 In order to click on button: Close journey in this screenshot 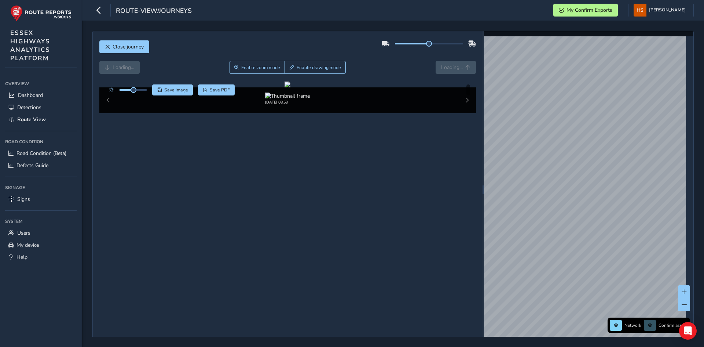, I will do `click(124, 47)`.